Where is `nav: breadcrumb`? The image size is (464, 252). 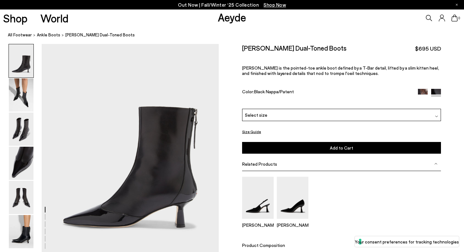
nav: breadcrumb is located at coordinates (236, 35).